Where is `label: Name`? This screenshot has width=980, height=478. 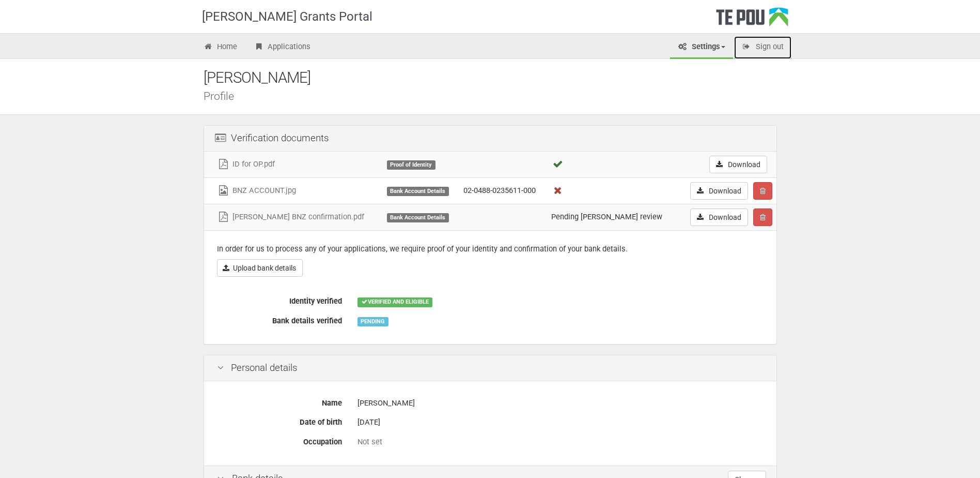 label: Name is located at coordinates (280, 401).